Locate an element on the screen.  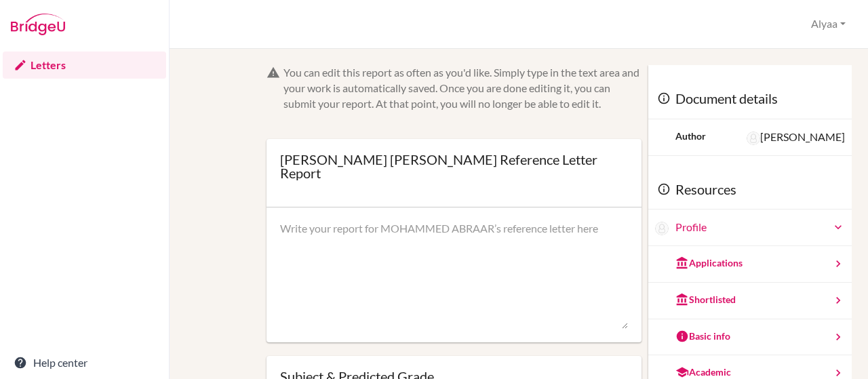
div: Document details is located at coordinates (750, 99).